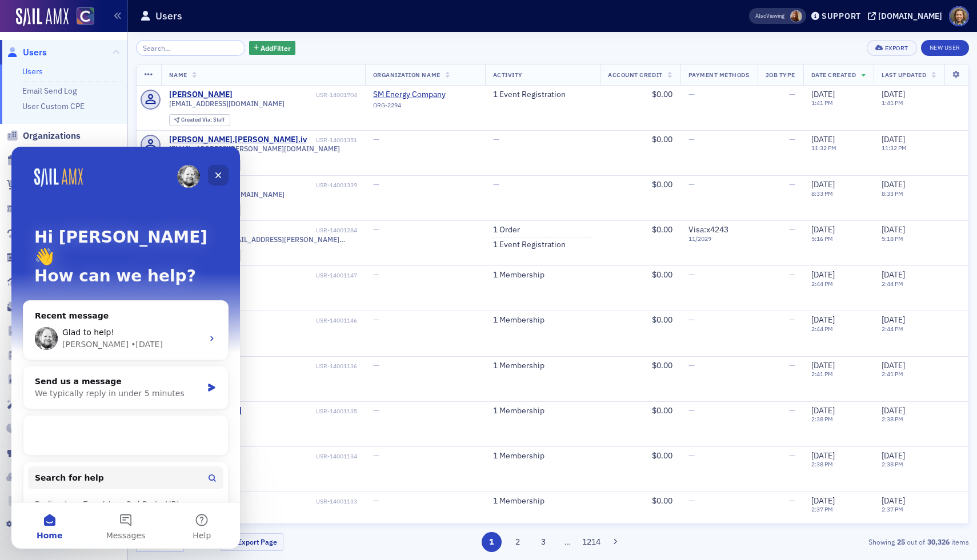 The height and width of the screenshot is (560, 977). Describe the element at coordinates (30, 478) in the screenshot. I see `a: Exports` at that location.